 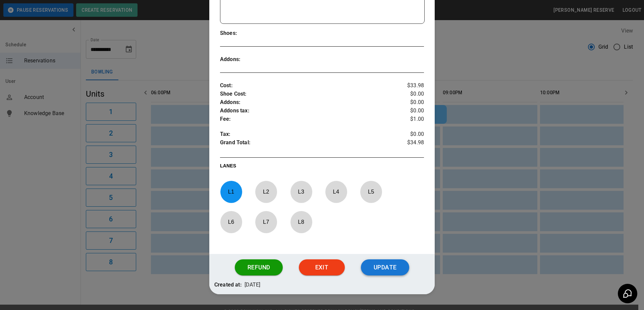 What do you see at coordinates (371, 192) in the screenshot?
I see `p: L 5` at bounding box center [371, 192].